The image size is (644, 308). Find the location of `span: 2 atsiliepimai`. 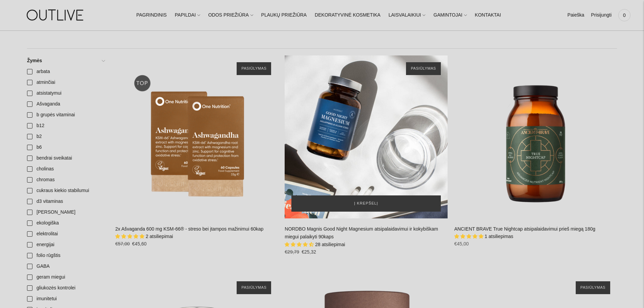

span: 2 atsiliepimai is located at coordinates (159, 236).